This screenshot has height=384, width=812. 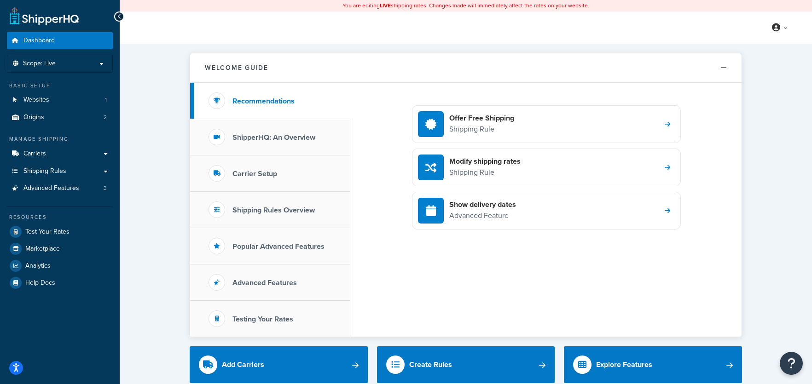 What do you see at coordinates (51, 188) in the screenshot?
I see `span: Advanced Features` at bounding box center [51, 188].